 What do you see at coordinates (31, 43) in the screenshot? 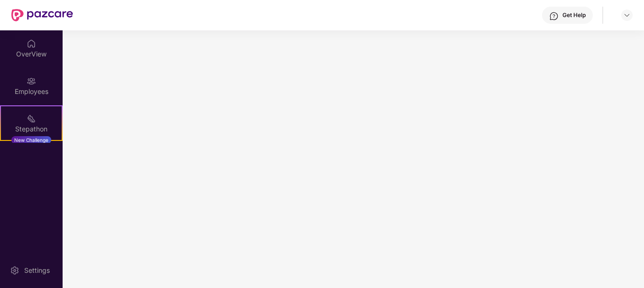
I see `img: svg+xml;base64,PHN2ZyBpZD0iSG9tZSIgeG1sbnM9Imh0dHA6Ly93d3cudzMub3JnLzIwMDAvc3ZnIiB3aWR0aD0iMjAiIG...` at bounding box center [31, 43].